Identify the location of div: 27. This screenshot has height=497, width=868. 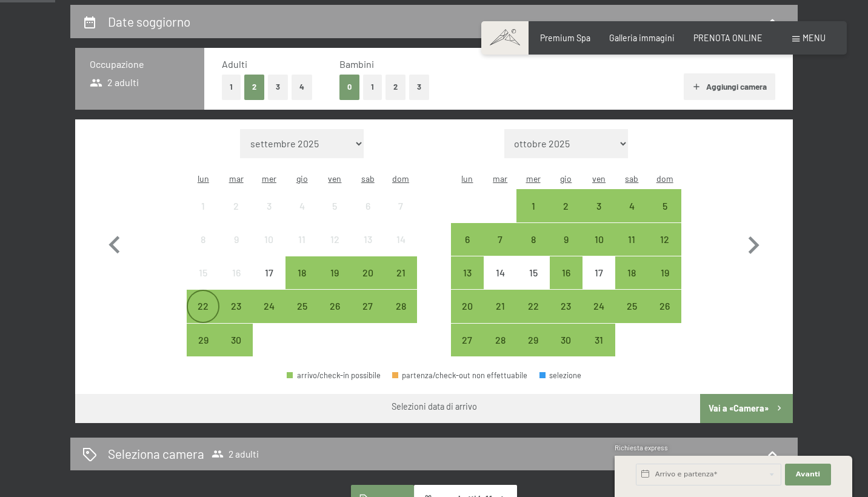
(467, 350).